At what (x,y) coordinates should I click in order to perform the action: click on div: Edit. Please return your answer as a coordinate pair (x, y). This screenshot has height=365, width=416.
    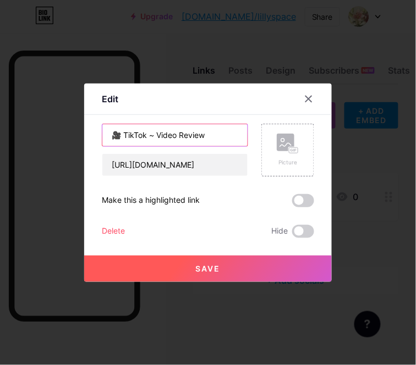
    Looking at the image, I should click on (110, 99).